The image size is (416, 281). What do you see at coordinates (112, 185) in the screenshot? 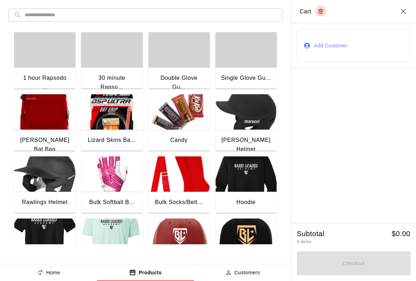
I see `button: Bulk Softball Batting GlovesBulk Softball B...` at bounding box center [112, 185].